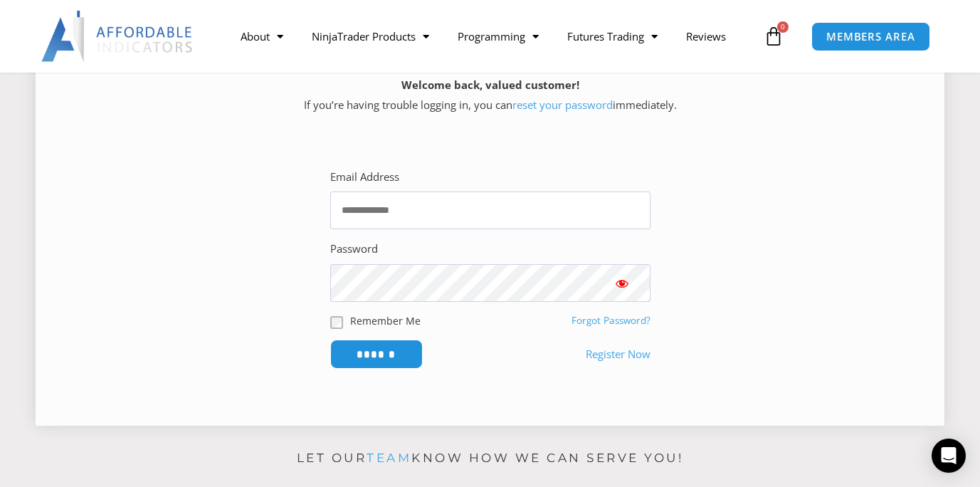 Image resolution: width=980 pixels, height=487 pixels. What do you see at coordinates (612, 36) in the screenshot?
I see `a: Futures Trading` at bounding box center [612, 36].